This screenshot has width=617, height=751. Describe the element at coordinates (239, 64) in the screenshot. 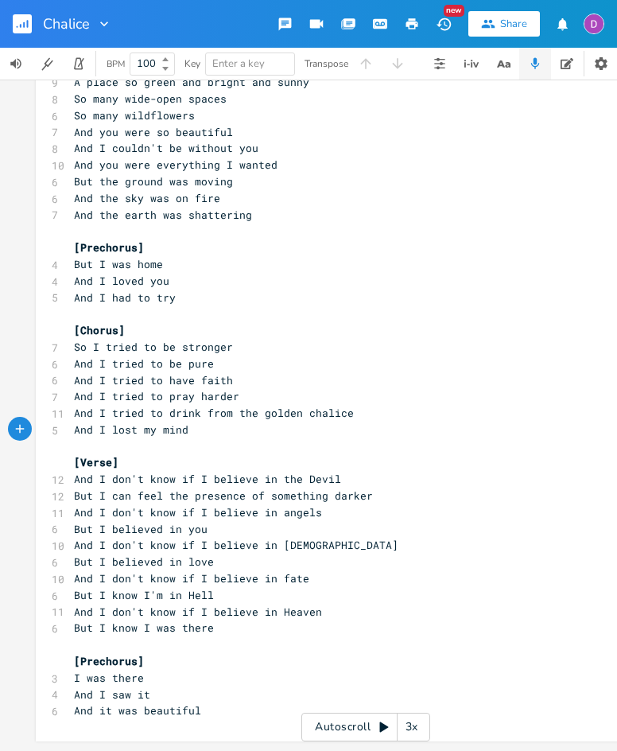

I see `span: Enter a key` at that location.